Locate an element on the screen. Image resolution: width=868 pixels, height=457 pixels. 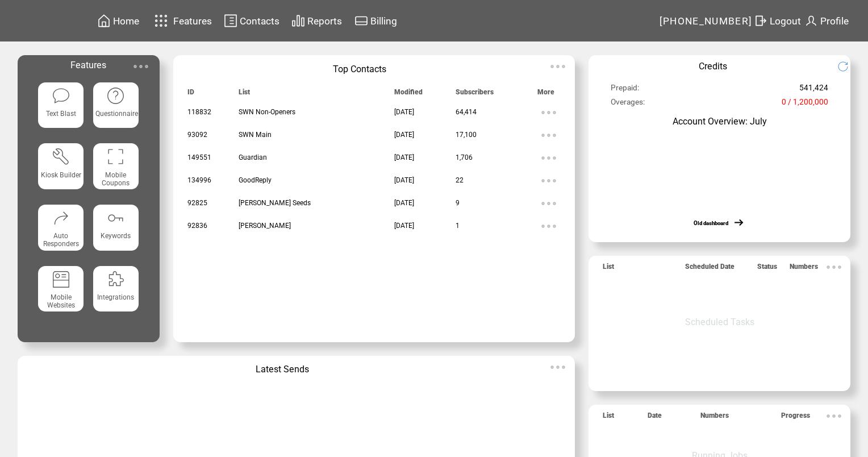
img: integrations.svg is located at coordinates (116, 279).